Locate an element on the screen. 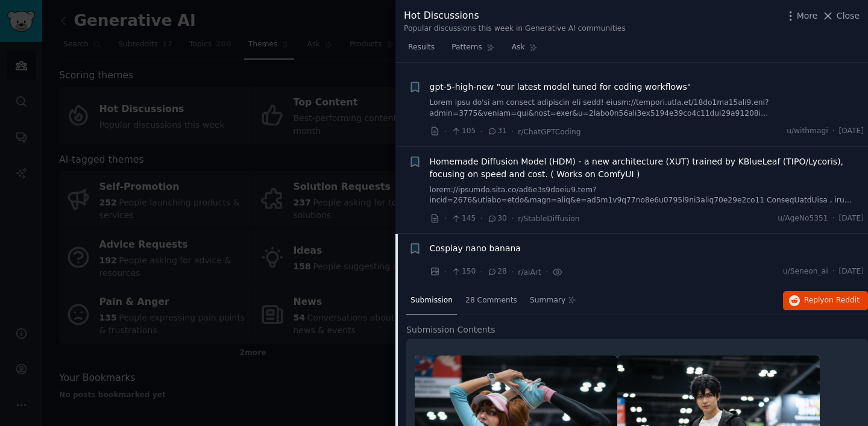 Image resolution: width=868 pixels, height=426 pixels. span: on Reddit is located at coordinates (842, 300).